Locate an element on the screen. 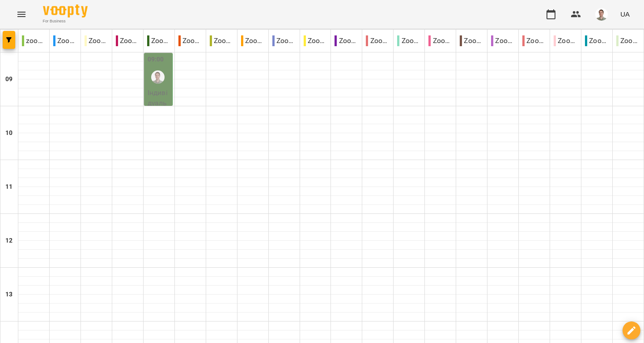 Image resolution: width=644 pixels, height=343 pixels. h6: 12 is located at coordinates (9, 241).